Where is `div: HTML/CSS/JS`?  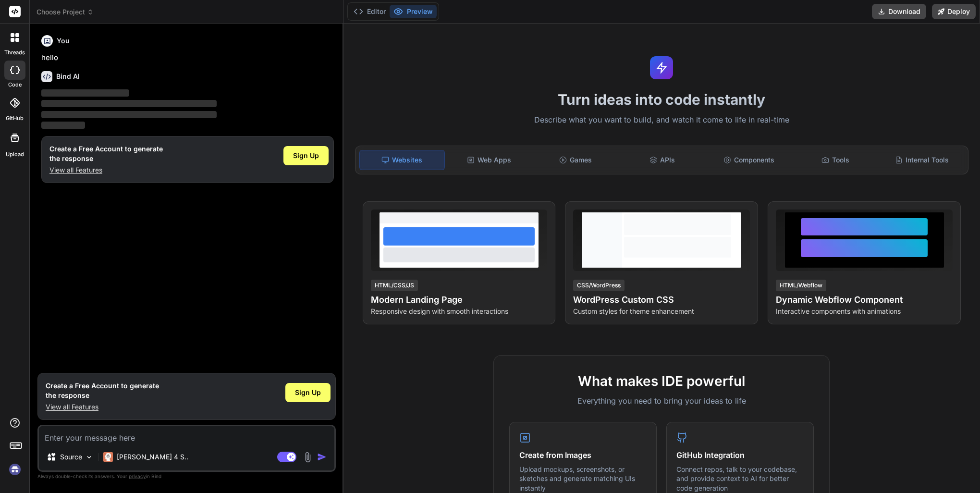
div: HTML/CSS/JS is located at coordinates (395, 286).